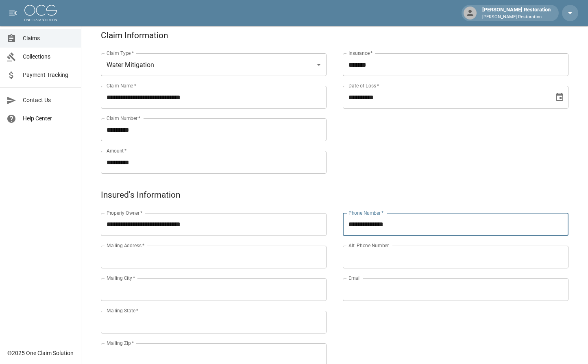  What do you see at coordinates (124, 213) in the screenshot?
I see `label: Property Owner` at bounding box center [124, 213].